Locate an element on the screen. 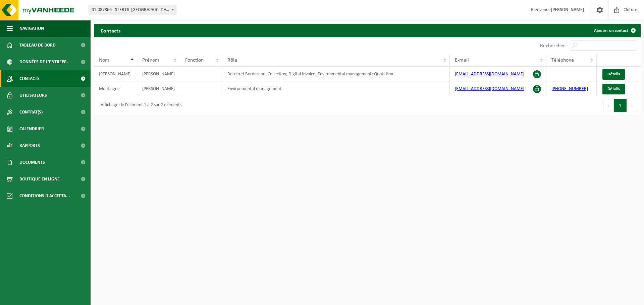 Image resolution: width=644 pixels, height=305 pixels. span: Fonction is located at coordinates (194, 60).